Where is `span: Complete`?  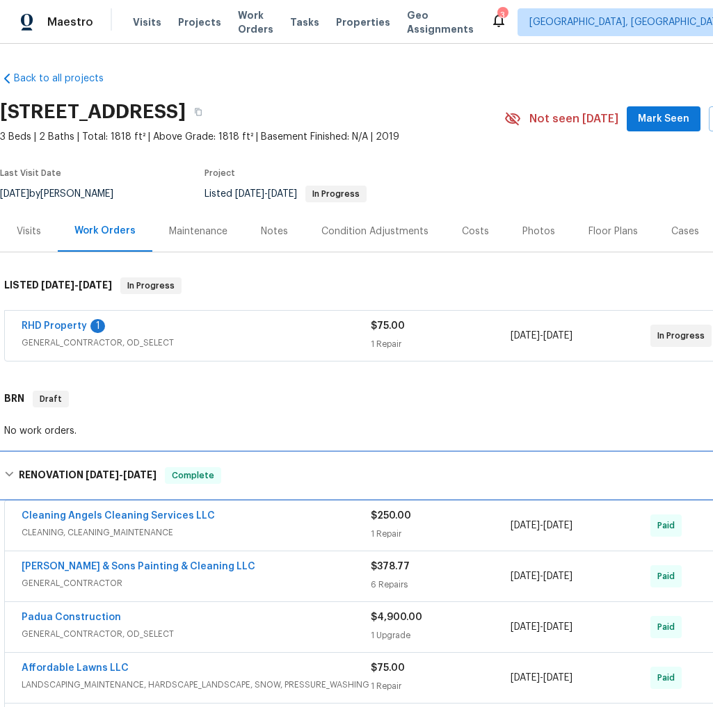 span: Complete is located at coordinates (193, 476).